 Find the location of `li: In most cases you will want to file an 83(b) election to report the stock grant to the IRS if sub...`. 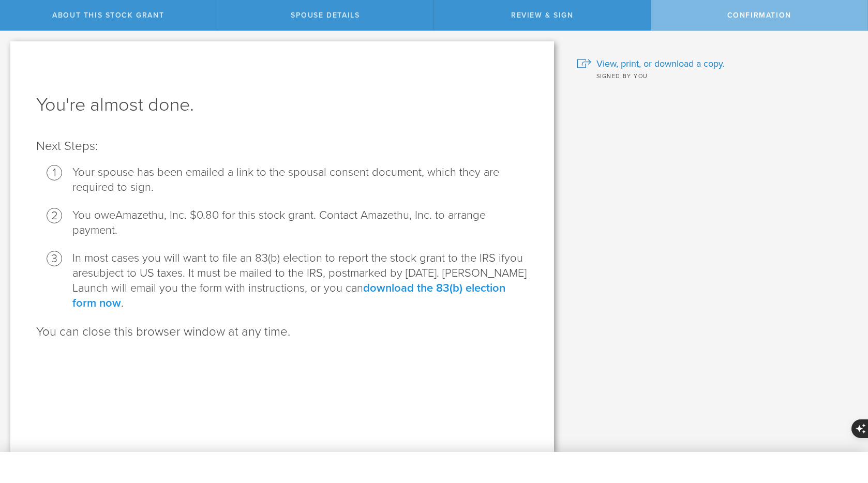

li: In most cases you will want to file an 83(b) election to report the stock grant to the IRS if sub... is located at coordinates (300, 281).